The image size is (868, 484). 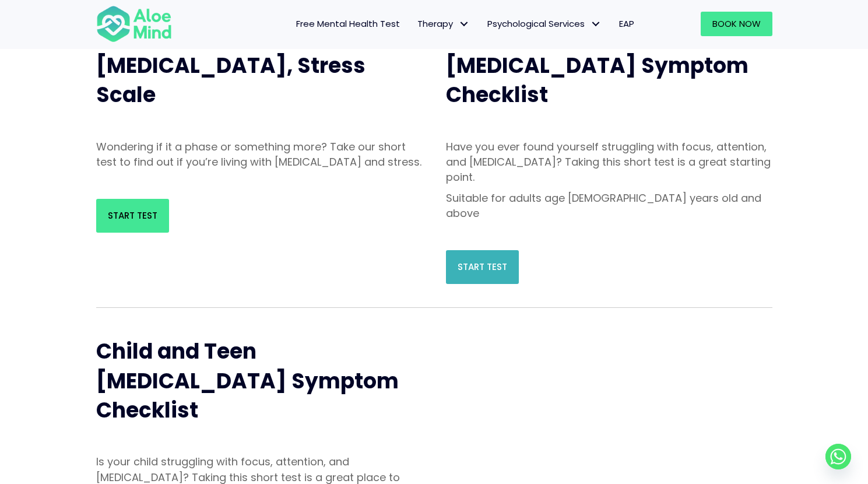 What do you see at coordinates (596, 24) in the screenshot?
I see `span: Psychological Services: submenu` at bounding box center [596, 24].